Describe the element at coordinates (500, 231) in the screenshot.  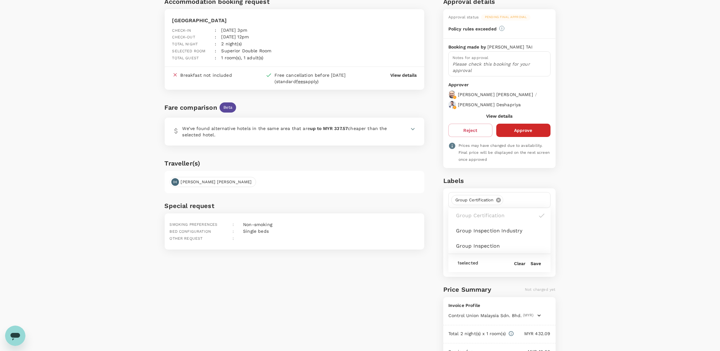
I see `div: Group Inspection Industry` at that location.